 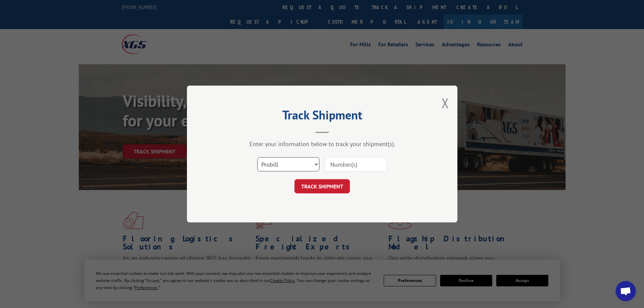 I want to click on button: Close modal, so click(x=445, y=103).